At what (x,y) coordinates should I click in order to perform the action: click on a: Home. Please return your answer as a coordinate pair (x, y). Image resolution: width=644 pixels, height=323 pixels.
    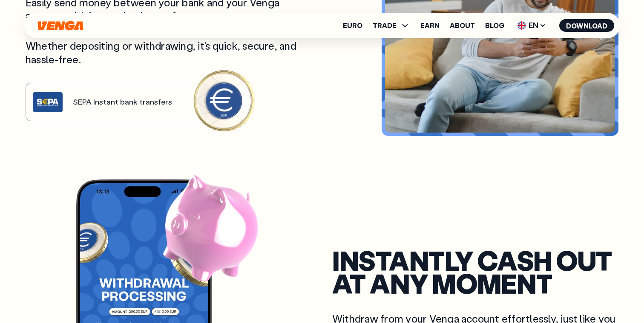
    Looking at the image, I should click on (61, 26).